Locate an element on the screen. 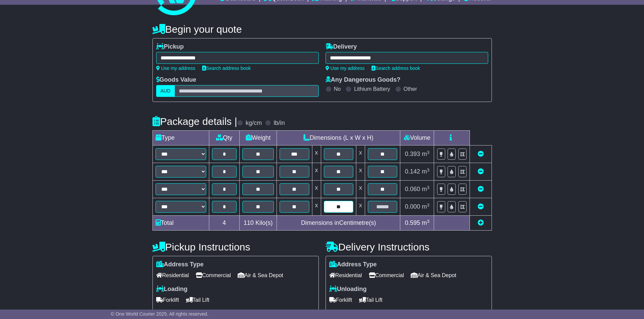 Image resolution: width=644 pixels, height=319 pixels. label: Delivery is located at coordinates (341, 47).